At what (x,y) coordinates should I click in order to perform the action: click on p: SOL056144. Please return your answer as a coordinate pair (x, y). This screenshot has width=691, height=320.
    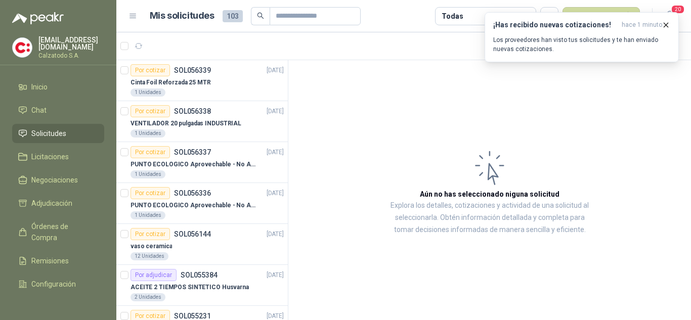
    Looking at the image, I should click on (192, 234).